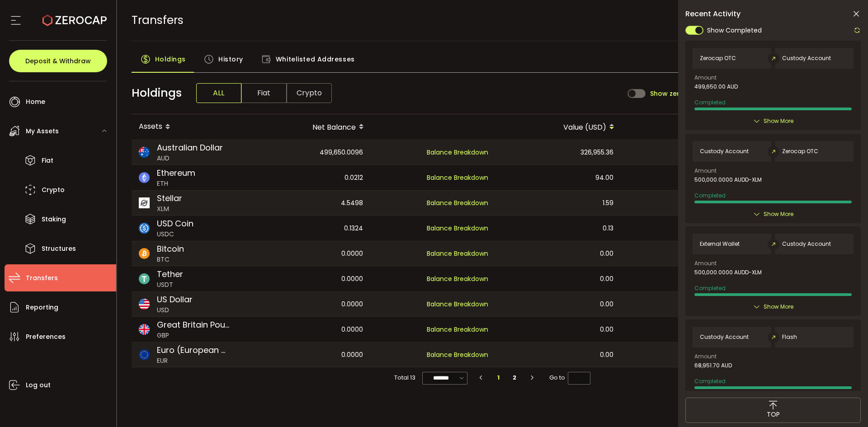 The image size is (868, 427). What do you see at coordinates (559, 152) in the screenshot?
I see `div: 326,955.36` at bounding box center [559, 152].